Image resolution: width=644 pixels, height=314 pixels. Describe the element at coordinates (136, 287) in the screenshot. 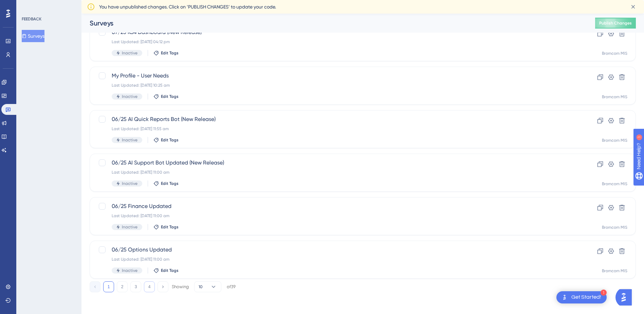

I see `button: 3` at that location.